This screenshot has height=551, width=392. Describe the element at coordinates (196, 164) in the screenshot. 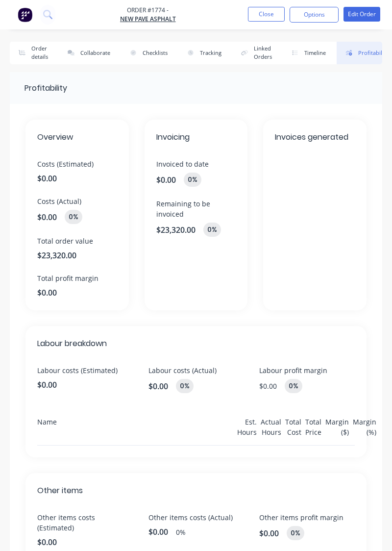

I see `span: Invoiced to date` at that location.